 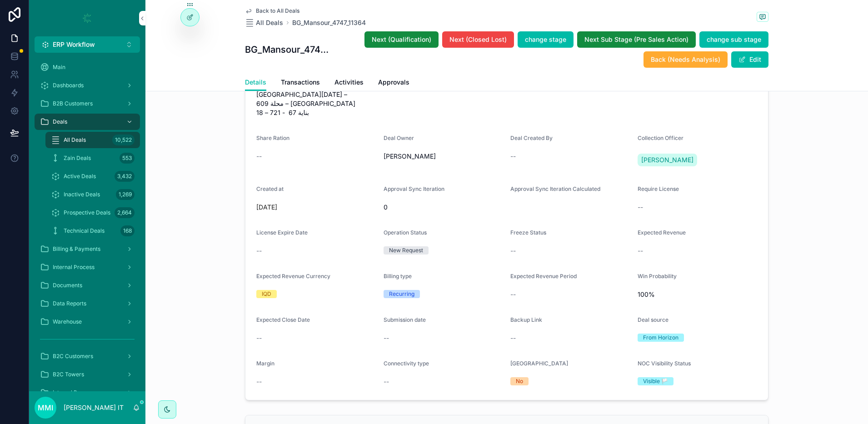 I want to click on div: Recurring, so click(x=401, y=294).